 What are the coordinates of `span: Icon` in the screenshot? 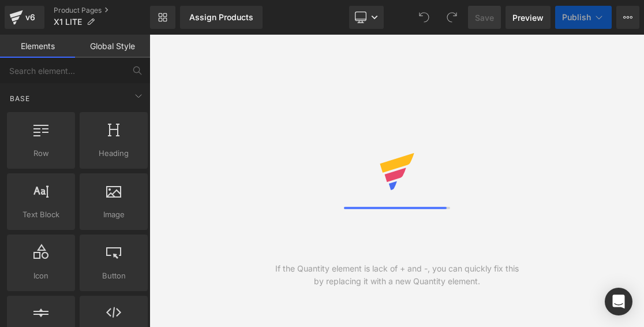 It's located at (41, 275).